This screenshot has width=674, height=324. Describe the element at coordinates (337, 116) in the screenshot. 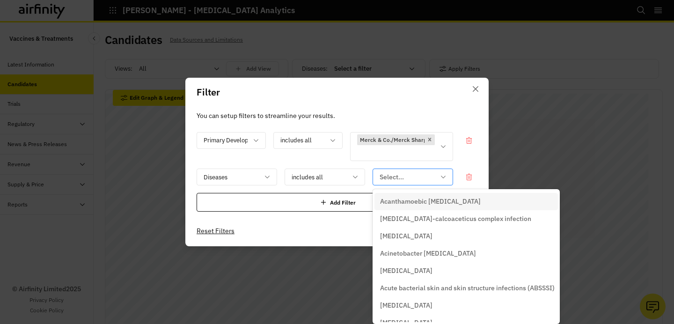

I see `p: You can setup filters to streamline your results.` at that location.